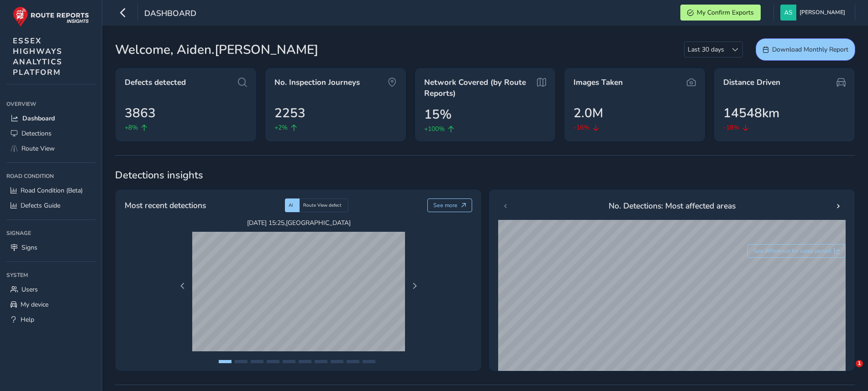  I want to click on span: 1, so click(860, 363).